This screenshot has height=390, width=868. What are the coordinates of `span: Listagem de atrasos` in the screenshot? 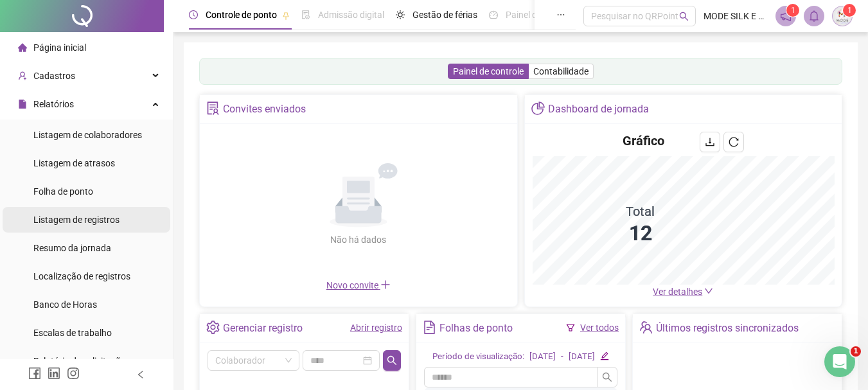 It's located at (74, 163).